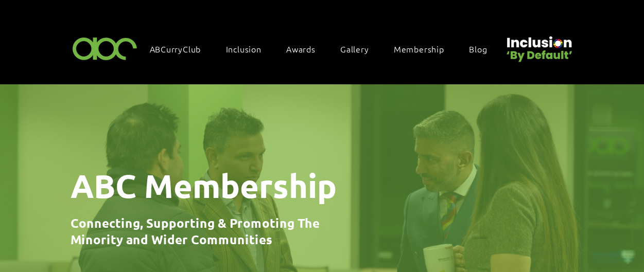 This screenshot has width=644, height=272. I want to click on span: Membership, so click(419, 49).